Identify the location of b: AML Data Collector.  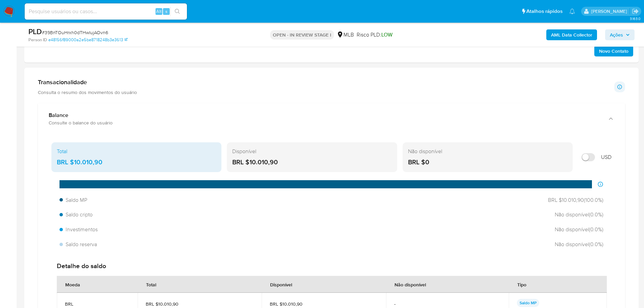
(572, 35).